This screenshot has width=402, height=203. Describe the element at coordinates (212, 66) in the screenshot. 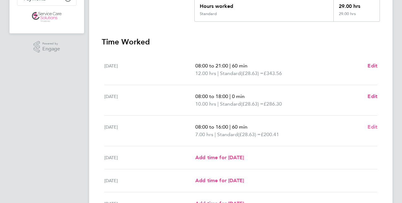

I see `span: 08:00 to 21:00` at that location.